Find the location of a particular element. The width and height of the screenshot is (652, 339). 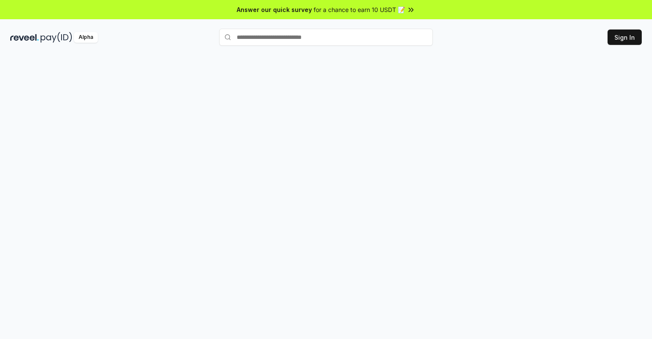

span: Answer our quick survey is located at coordinates (274, 9).